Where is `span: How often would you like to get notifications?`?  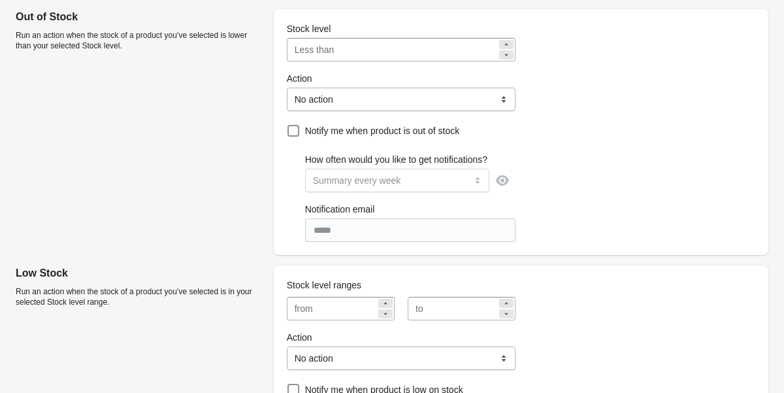
span: How often would you like to get notifications? is located at coordinates (396, 159).